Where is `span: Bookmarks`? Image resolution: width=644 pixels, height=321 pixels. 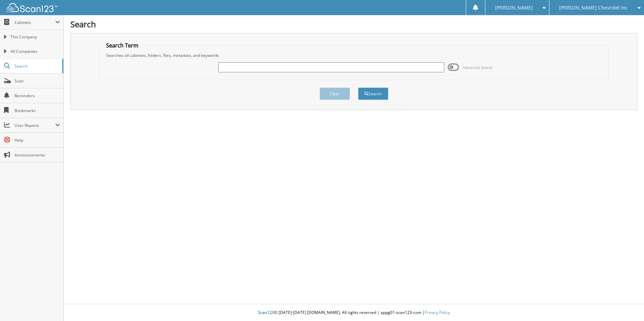
span: Bookmarks is located at coordinates (37, 110).